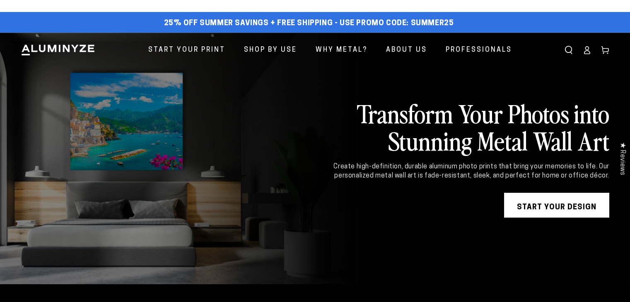 The image size is (630, 302). What do you see at coordinates (622, 159) in the screenshot?
I see `div: Click to open Judge.me floating reviews tab` at bounding box center [622, 159].